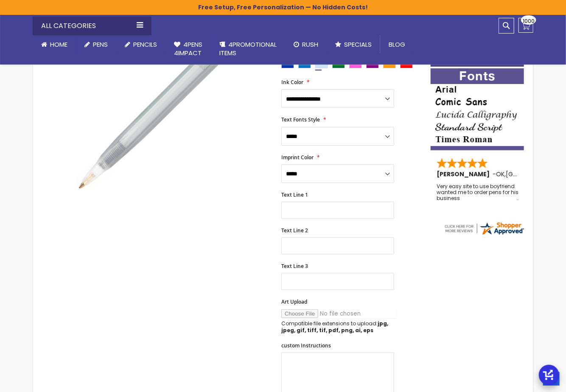 The image size is (566, 392). I want to click on a: Home, so click(54, 45).